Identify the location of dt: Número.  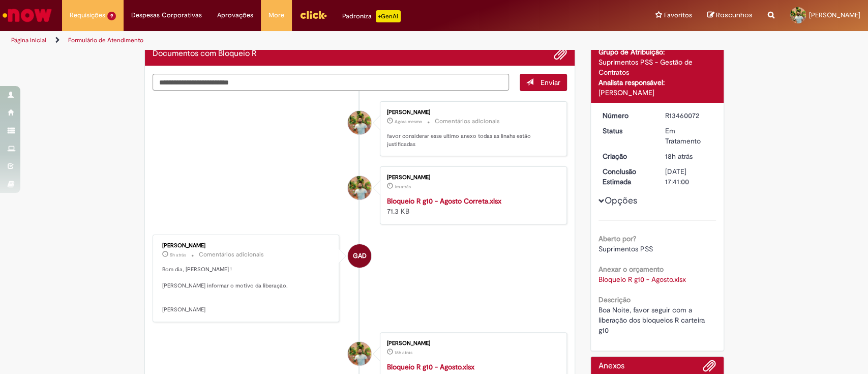
(626, 115).